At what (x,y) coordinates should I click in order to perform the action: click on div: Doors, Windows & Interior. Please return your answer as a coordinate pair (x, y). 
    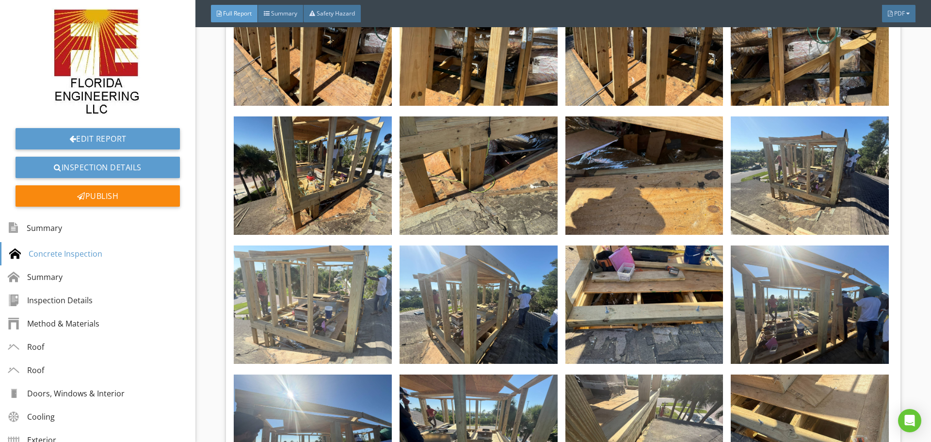
    Looking at the image, I should click on (66, 393).